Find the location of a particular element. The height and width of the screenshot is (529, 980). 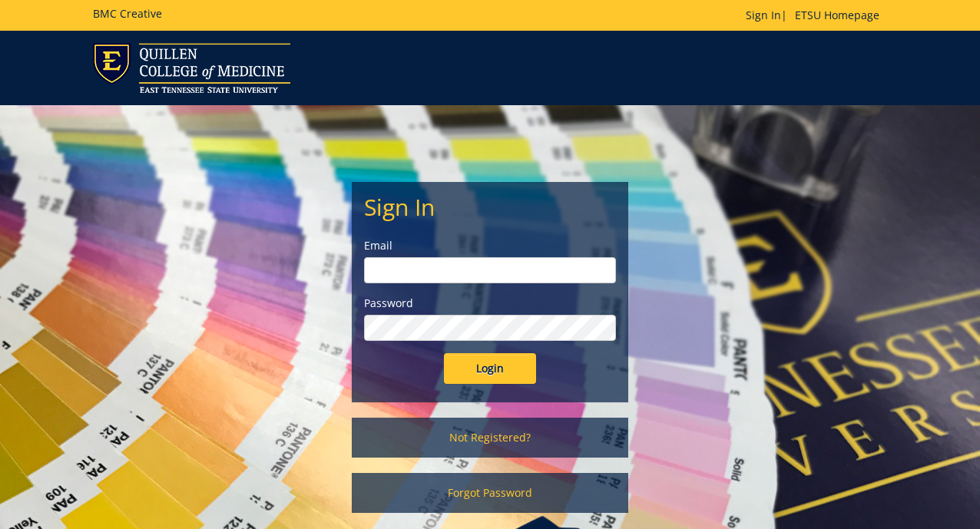

label: Email is located at coordinates (490, 246).